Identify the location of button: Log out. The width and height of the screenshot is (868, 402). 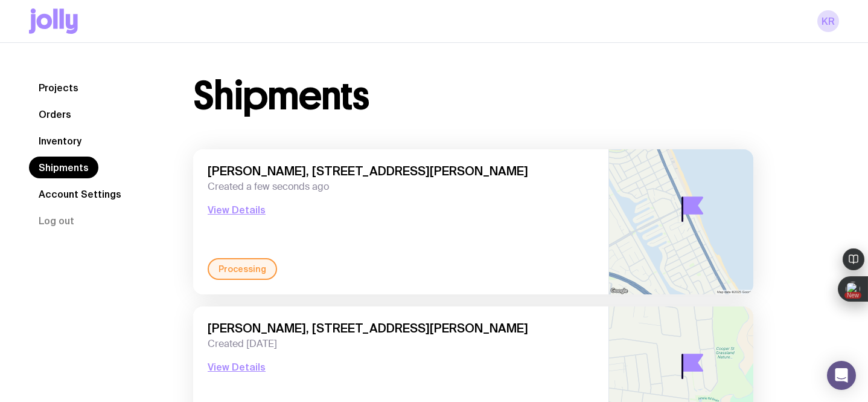
(56, 221).